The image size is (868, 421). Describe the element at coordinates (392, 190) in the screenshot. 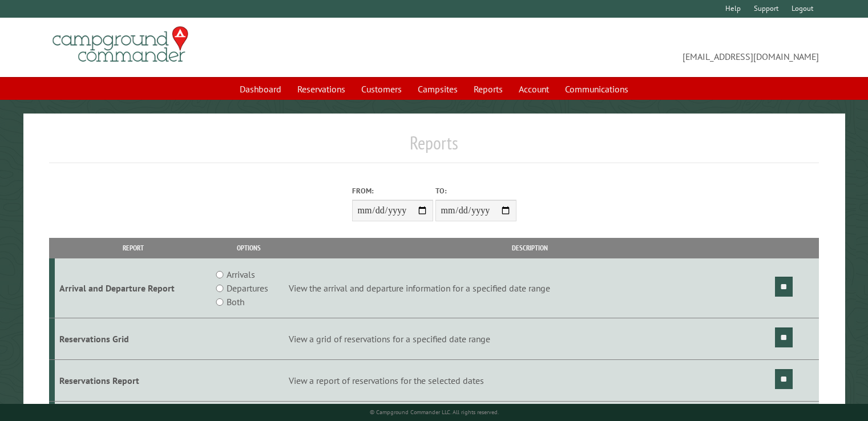

I see `label: From:` at that location.